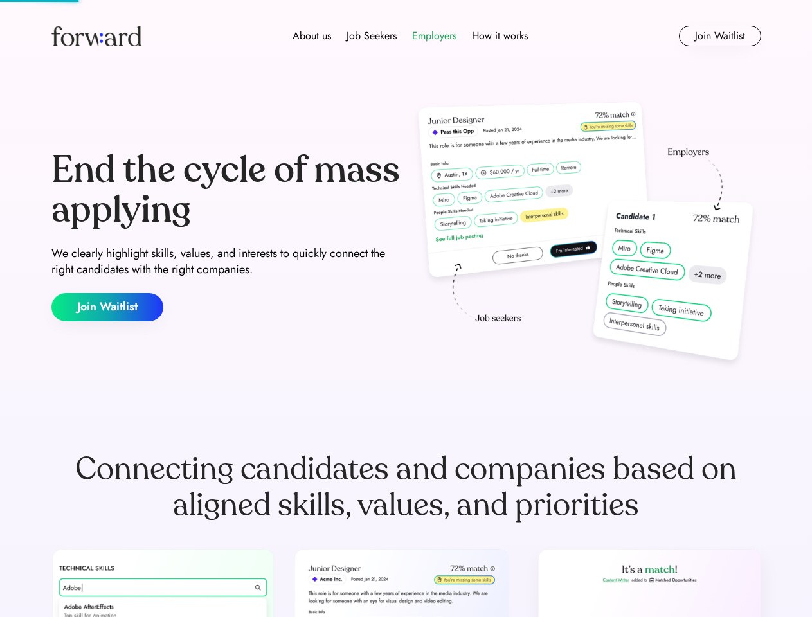 Image resolution: width=812 pixels, height=617 pixels. Describe the element at coordinates (226, 262) in the screenshot. I see `div: We clearly highlight skills, values, and interests to quickly connect the right candidates with t...` at that location.